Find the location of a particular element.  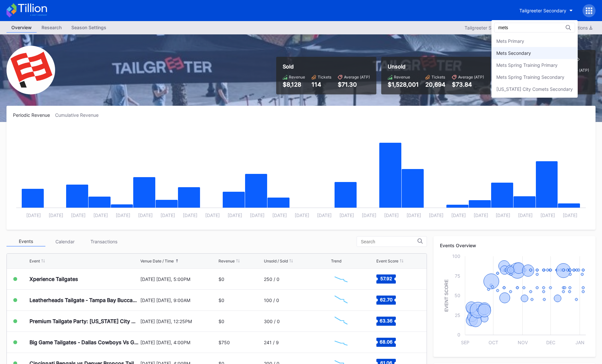

div: Mets Primary is located at coordinates (510, 41).